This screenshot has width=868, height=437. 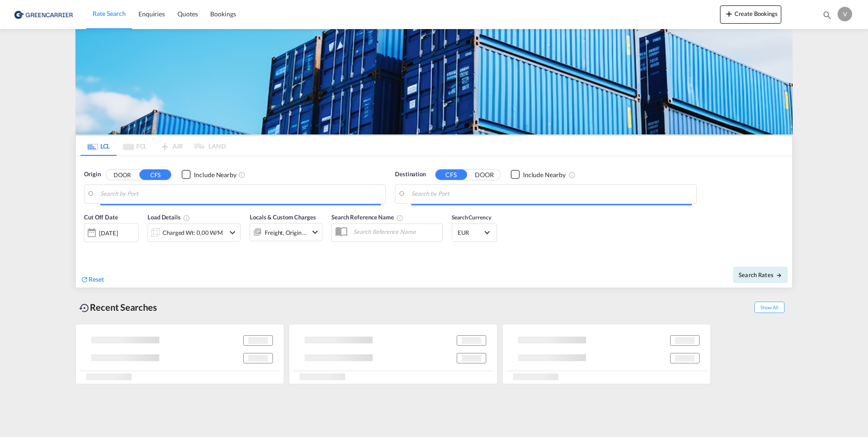 What do you see at coordinates (286, 232) in the screenshot?
I see `div: Freight Origin Destinationicon-chevron-down` at bounding box center [286, 232].